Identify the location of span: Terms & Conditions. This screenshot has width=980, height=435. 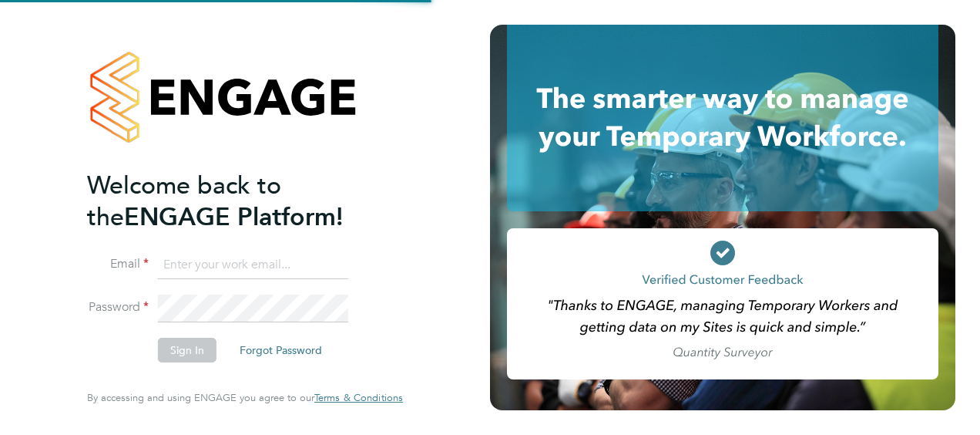
(358, 397).